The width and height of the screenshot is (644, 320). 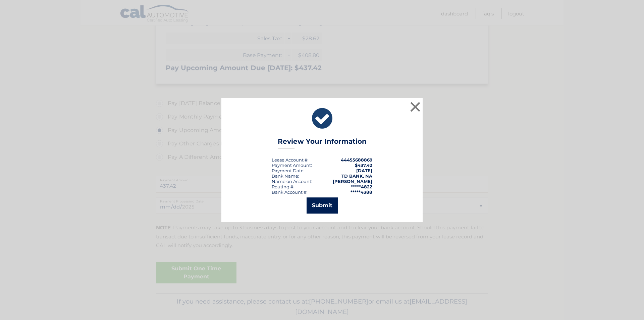 I want to click on div: Lease Account #:, so click(x=290, y=160).